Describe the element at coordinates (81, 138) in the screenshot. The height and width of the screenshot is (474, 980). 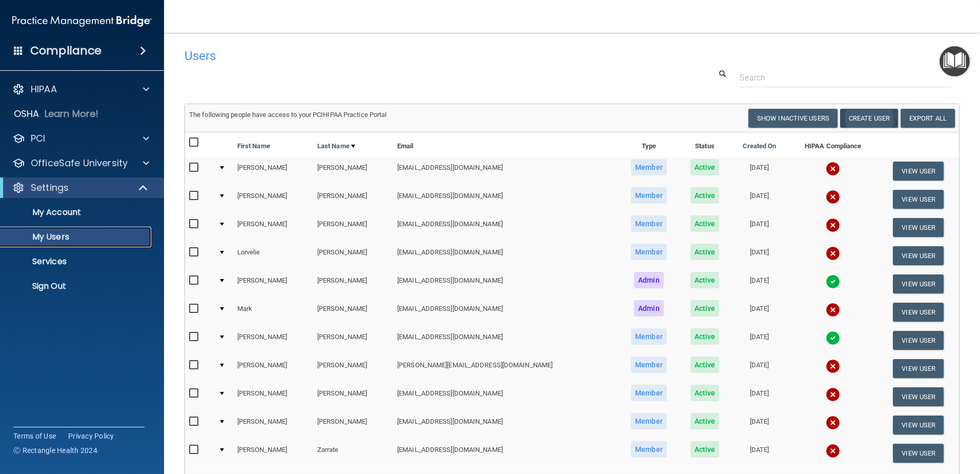
I see `a: PCI` at that location.